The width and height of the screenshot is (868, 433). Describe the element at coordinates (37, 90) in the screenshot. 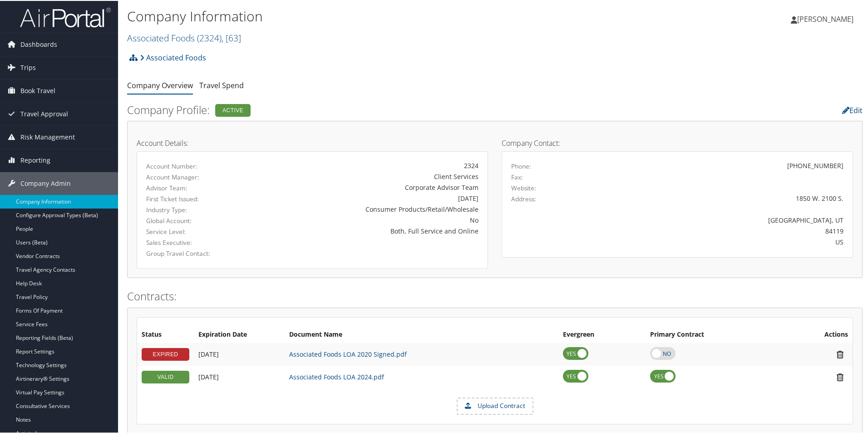

I see `span: Book Travel` at that location.